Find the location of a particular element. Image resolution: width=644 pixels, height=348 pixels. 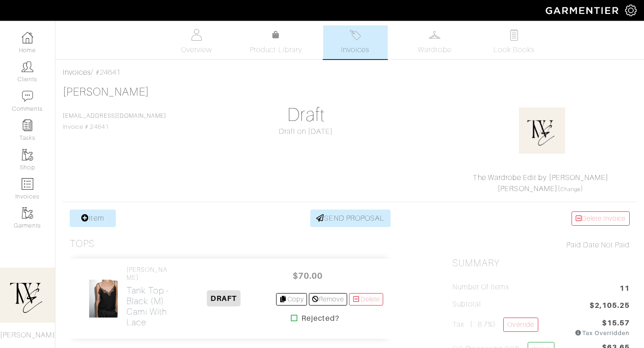

img: clients-icon-6bae9207a08558b7cb47a8932f037763ab4055f8c8b6bfacd5dc20c3e0201464.png is located at coordinates (27, 67).